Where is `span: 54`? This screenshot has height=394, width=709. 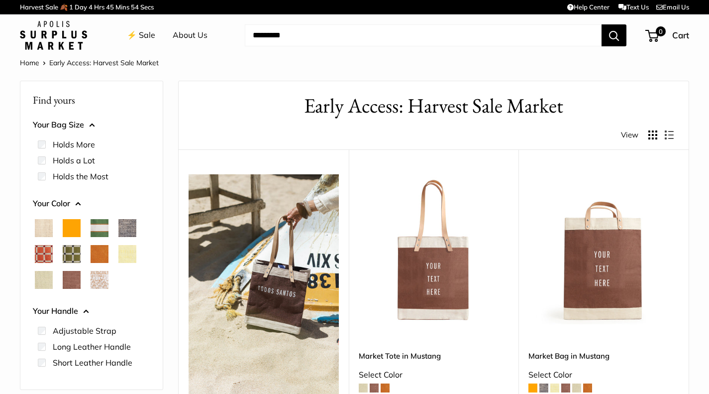
span: 54 is located at coordinates (135, 7).